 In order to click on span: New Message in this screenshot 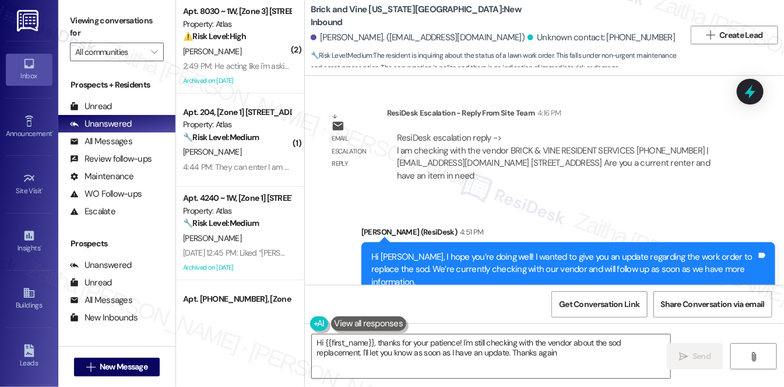, I will do `click(124, 366)`.